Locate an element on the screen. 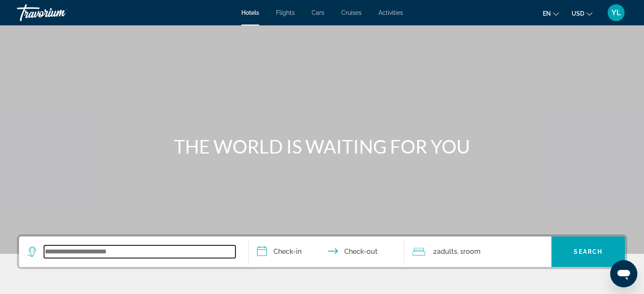  a: Activities is located at coordinates (391, 13).